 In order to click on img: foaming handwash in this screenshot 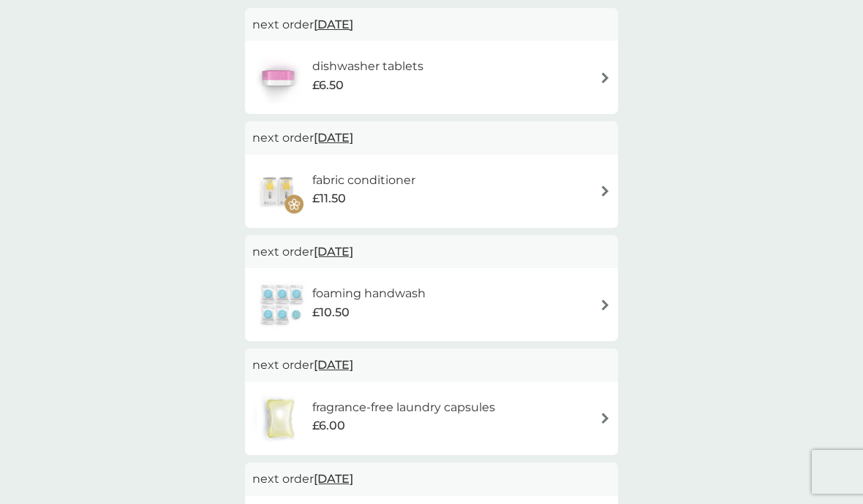, I will do `click(282, 305)`.